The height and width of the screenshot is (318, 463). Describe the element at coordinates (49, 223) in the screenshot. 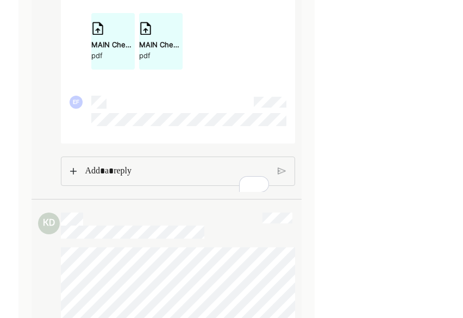

I see `div: KD` at that location.